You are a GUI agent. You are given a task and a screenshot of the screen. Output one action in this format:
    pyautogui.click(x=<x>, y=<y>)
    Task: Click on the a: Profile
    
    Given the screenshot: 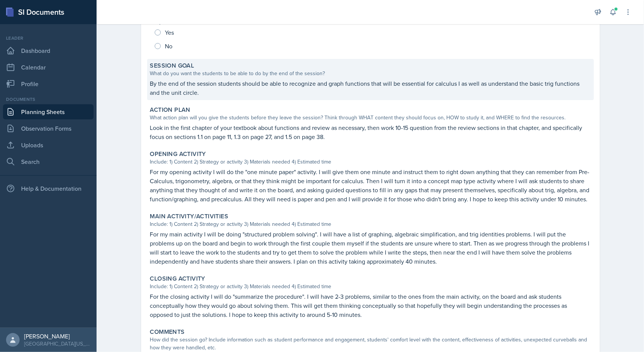 What is the action you would take?
    pyautogui.click(x=48, y=84)
    